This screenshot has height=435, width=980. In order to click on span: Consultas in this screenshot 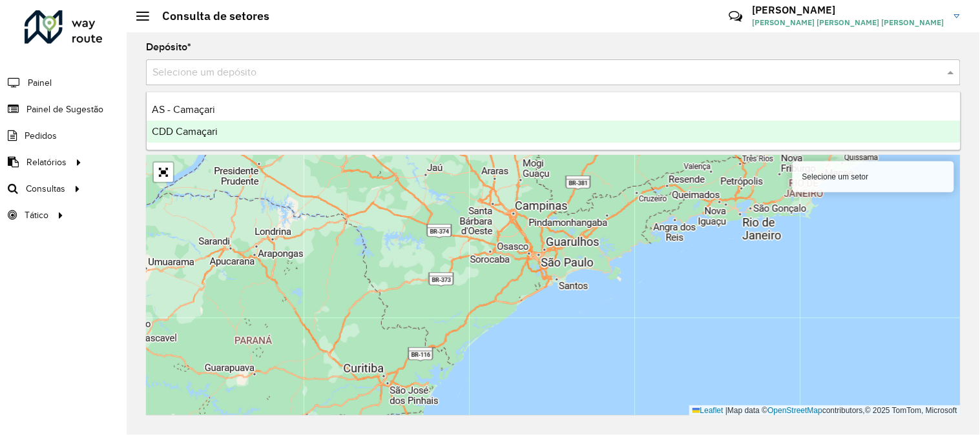, I will do `click(45, 188)`.